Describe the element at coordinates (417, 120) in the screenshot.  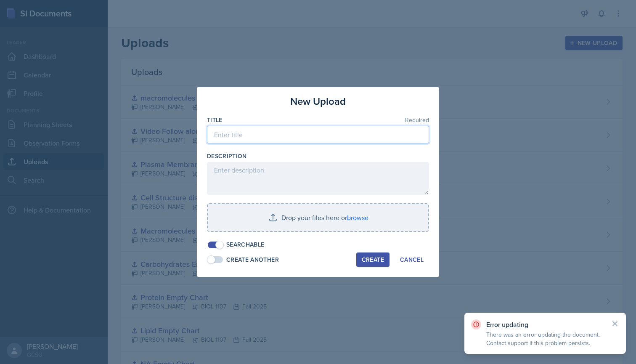
I see `span: Required` at that location.